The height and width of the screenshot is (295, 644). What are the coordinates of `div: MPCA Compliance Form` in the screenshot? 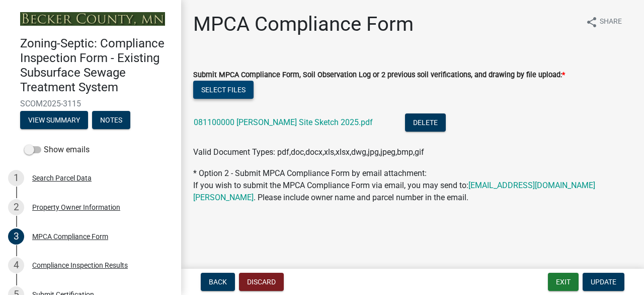 It's located at (70, 236).